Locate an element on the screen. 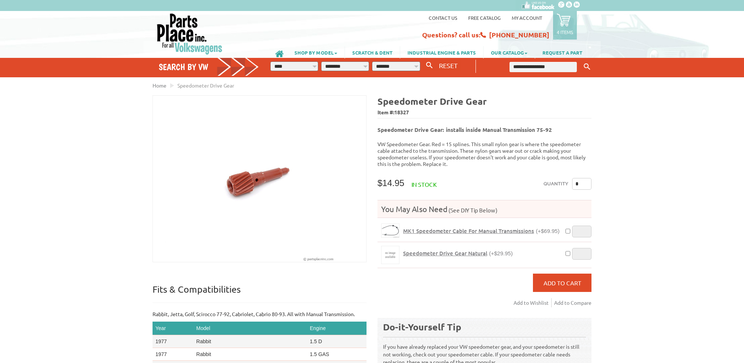 The height and width of the screenshot is (363, 744). img: Speedometer Drive Gear is located at coordinates (259, 179).